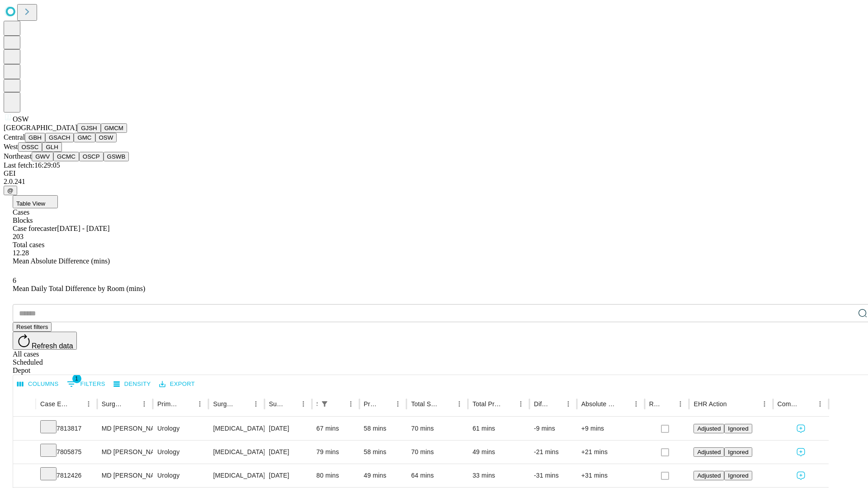 The height and width of the screenshot is (488, 868). I want to click on div: 80 mins, so click(336, 475).